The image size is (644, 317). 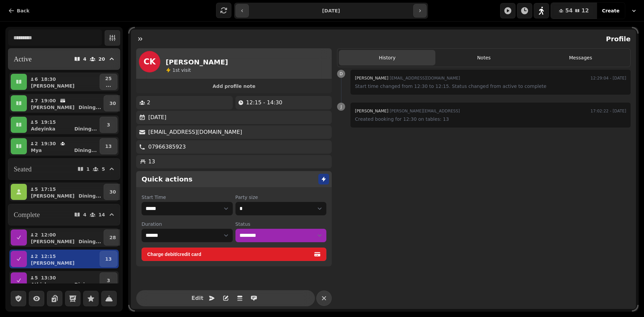 What do you see at coordinates (234, 86) in the screenshot?
I see `span: Add profile note` at bounding box center [234, 86].